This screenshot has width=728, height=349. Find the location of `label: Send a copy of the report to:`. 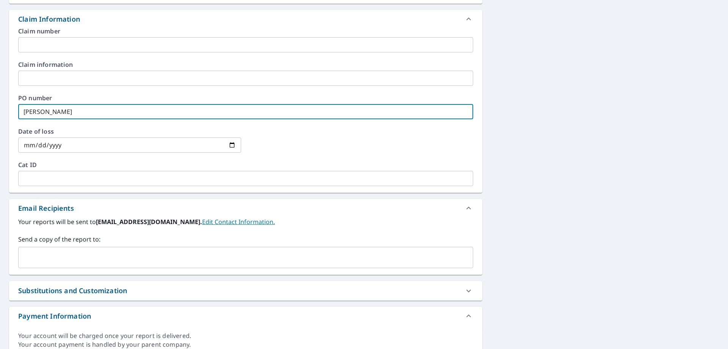

label: Send a copy of the report to: is located at coordinates (246, 239).